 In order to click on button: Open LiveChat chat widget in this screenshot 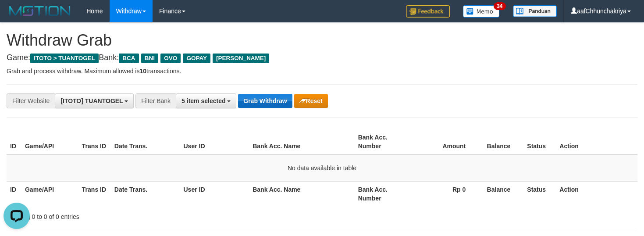, I will do `click(17, 17)`.